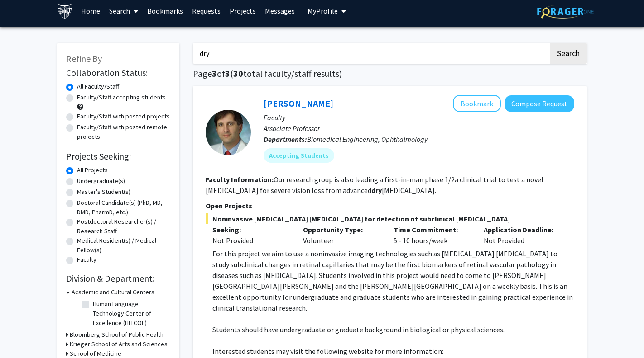  I want to click on h2: Collaboration Status:, so click(118, 73).